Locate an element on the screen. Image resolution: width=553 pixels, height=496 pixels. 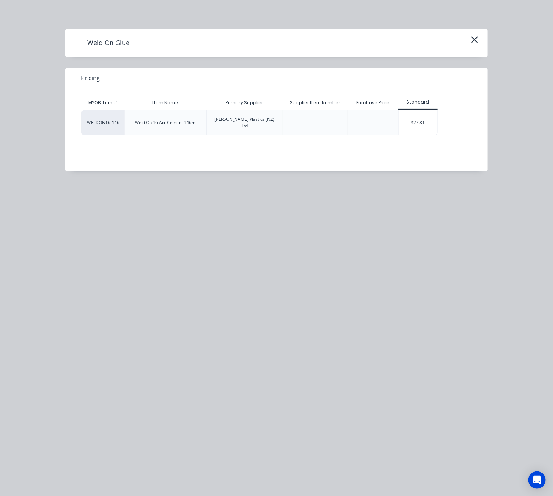
div: Purchase Price is located at coordinates (373, 103).